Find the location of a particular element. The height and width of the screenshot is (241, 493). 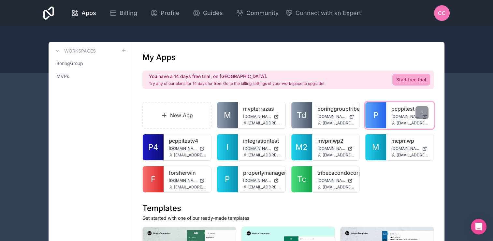

span: Connect with an Expert is located at coordinates (328, 13).